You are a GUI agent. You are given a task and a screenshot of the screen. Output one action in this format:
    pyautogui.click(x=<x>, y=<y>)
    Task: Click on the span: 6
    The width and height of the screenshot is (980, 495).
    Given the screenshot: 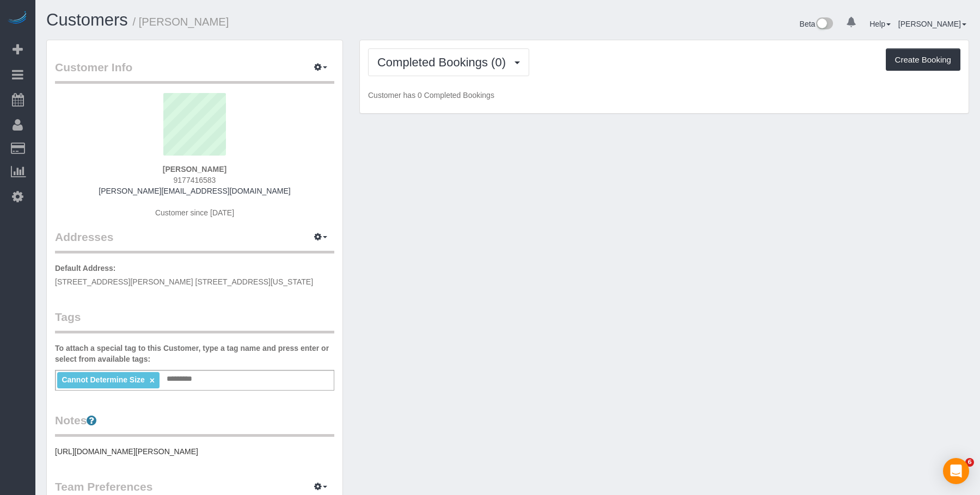 What is the action you would take?
    pyautogui.click(x=970, y=463)
    